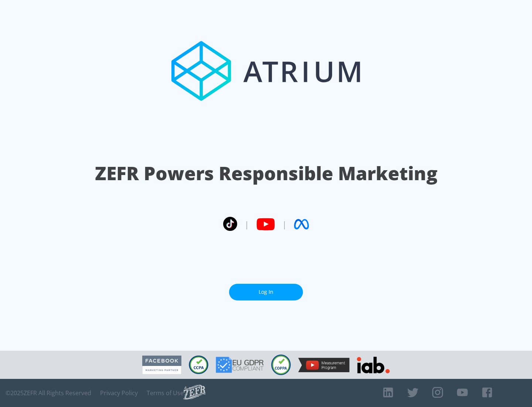 The width and height of the screenshot is (532, 407). I want to click on a: Privacy Policy, so click(119, 392).